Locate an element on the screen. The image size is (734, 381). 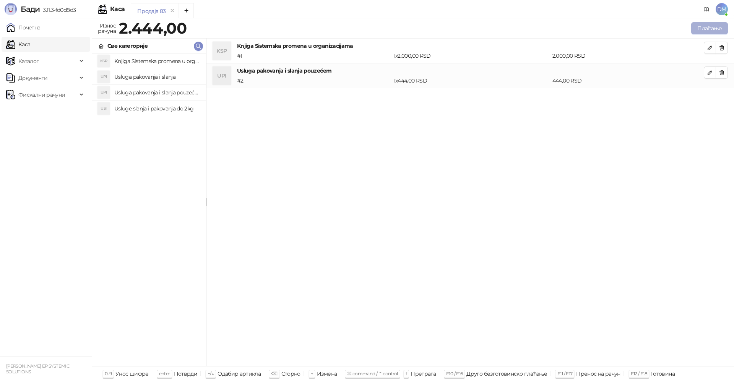
a: Почетна is located at coordinates (23, 28).